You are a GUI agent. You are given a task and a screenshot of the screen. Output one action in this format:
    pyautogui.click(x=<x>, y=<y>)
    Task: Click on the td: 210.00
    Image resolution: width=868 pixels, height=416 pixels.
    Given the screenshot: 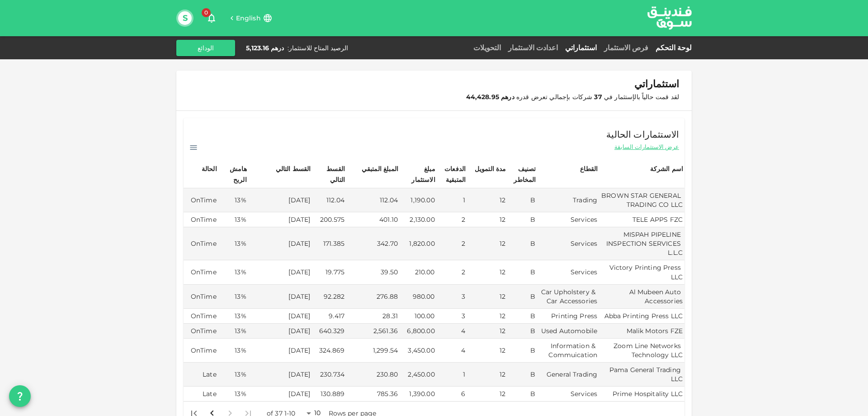 What is the action you would take?
    pyautogui.click(x=418, y=272)
    